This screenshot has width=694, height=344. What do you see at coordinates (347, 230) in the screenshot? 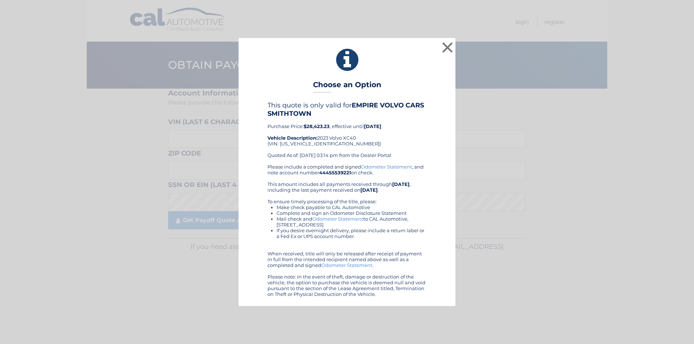
I see `div: Please include a completed and signed , and note account number on check. This amount includes al...` at bounding box center [347, 230].